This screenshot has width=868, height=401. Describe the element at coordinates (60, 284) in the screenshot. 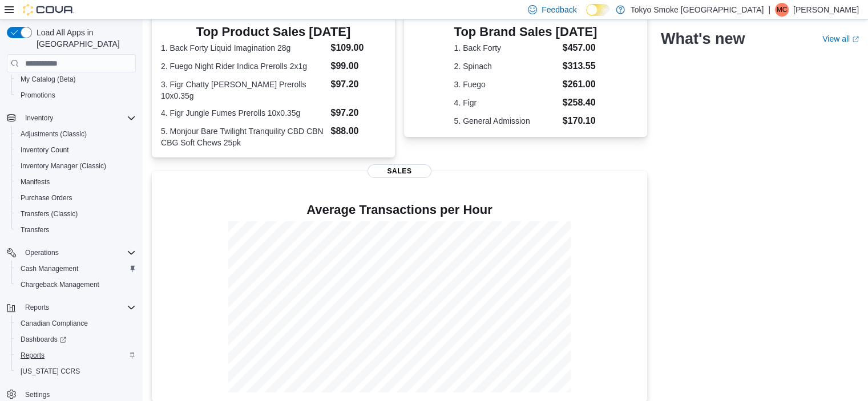

I see `a: Chargeback Management` at that location.